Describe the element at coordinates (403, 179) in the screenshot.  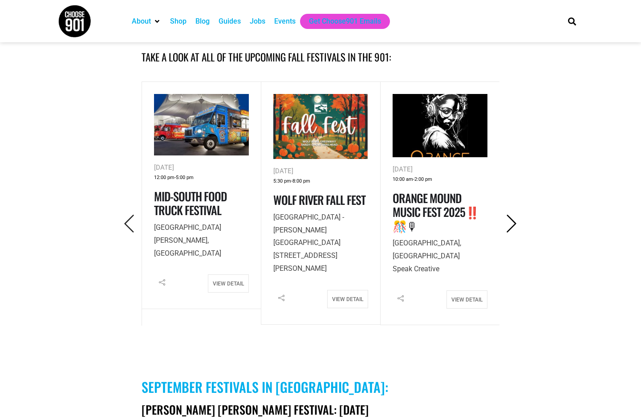
I see `span: 10:00 am` at that location.